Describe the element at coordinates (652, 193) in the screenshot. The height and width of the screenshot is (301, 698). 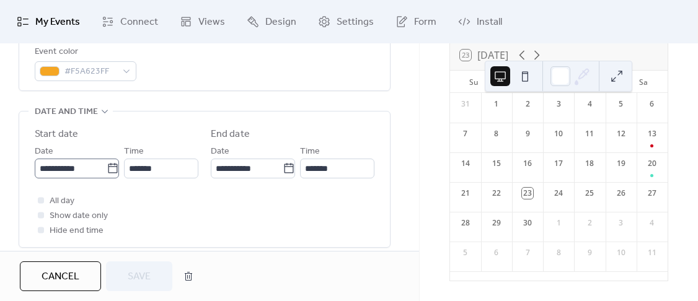
I see `div: 27` at that location.